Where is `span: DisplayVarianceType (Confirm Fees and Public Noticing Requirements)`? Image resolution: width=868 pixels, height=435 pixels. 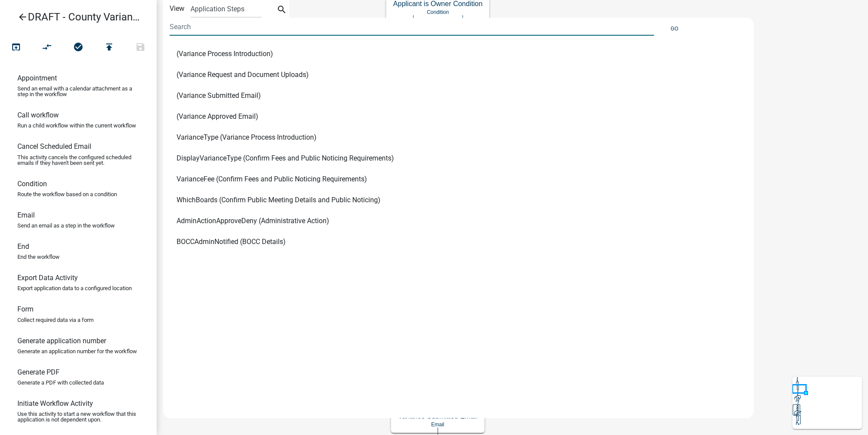
span: DisplayVarianceType (Confirm Fees and Public Noticing Requirements) is located at coordinates (285, 159).